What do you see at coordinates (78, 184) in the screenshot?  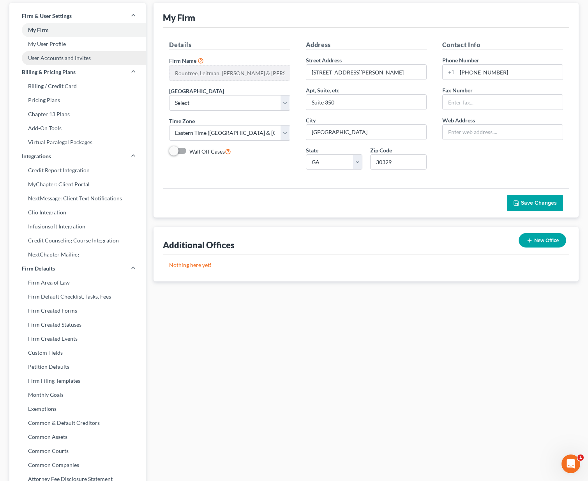 I see `a: MyChapter: Client Portal` at bounding box center [78, 184].